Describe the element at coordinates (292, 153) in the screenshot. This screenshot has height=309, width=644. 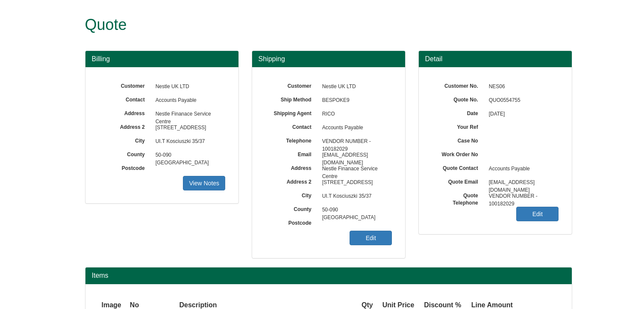
I see `label: Email` at that location.